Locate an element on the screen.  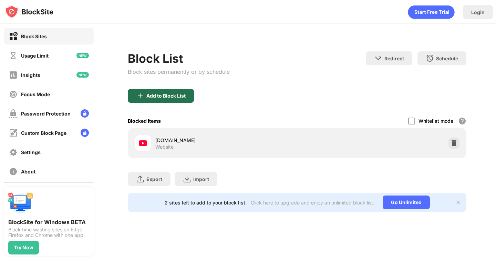
div: Block time wasting sites on Edge, Firefox and Chrome with one app! is located at coordinates (49, 232).